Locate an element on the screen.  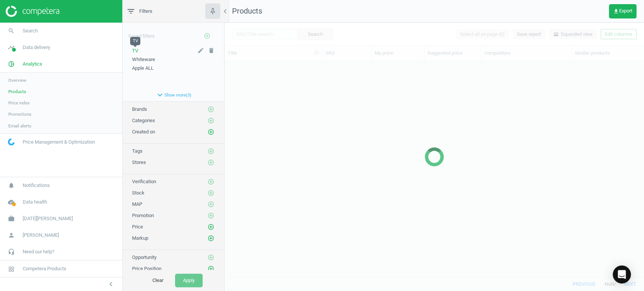
i: expand_more is located at coordinates (160, 95).